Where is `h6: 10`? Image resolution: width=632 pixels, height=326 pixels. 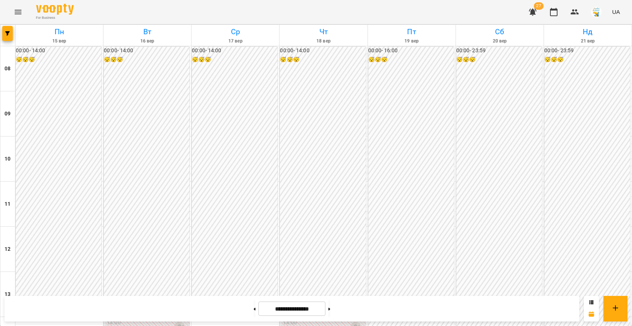 h6: 10 is located at coordinates (8, 159).